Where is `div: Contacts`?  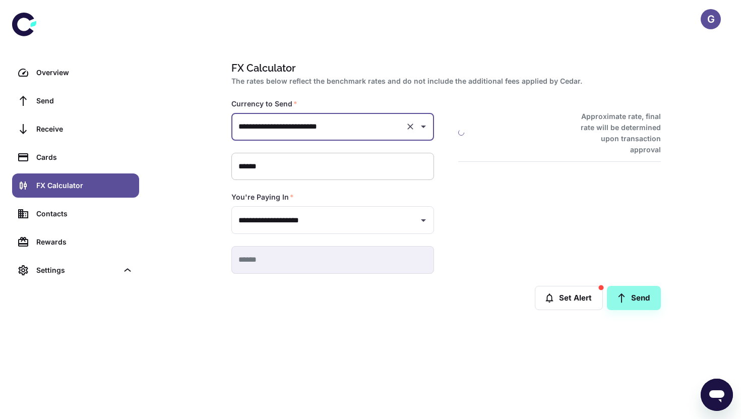
div: Contacts is located at coordinates (85, 214).